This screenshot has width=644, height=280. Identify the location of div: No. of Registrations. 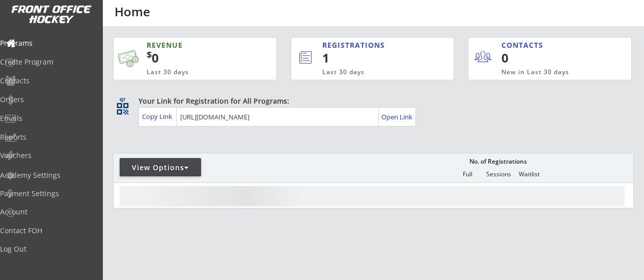
(498, 162).